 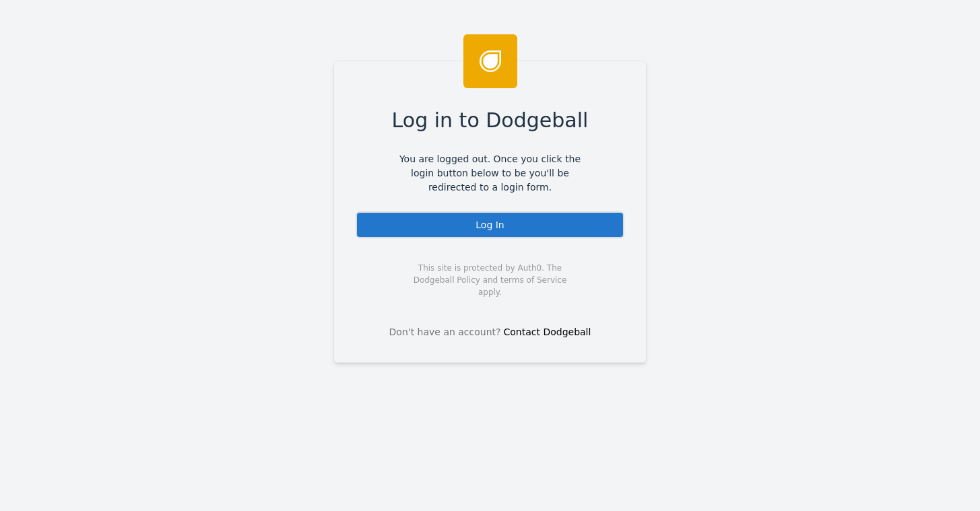 What do you see at coordinates (490, 120) in the screenshot?
I see `span: Log in to Dodgeball` at bounding box center [490, 120].